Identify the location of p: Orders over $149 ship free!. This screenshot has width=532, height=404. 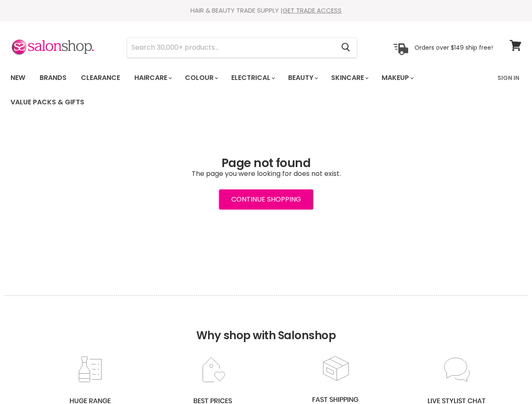
(454, 47).